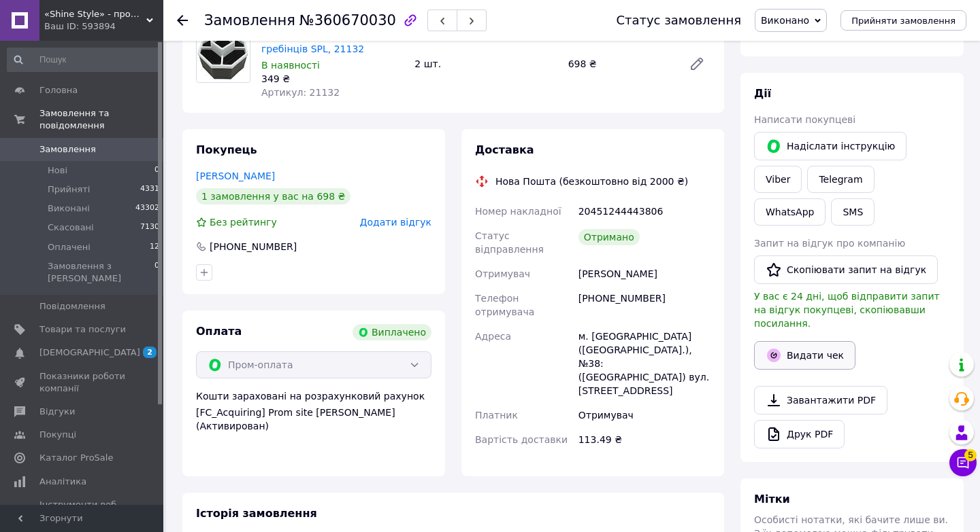 The image size is (980, 532). What do you see at coordinates (485, 64) in the screenshot?
I see `div: 2 шт.` at bounding box center [485, 64].